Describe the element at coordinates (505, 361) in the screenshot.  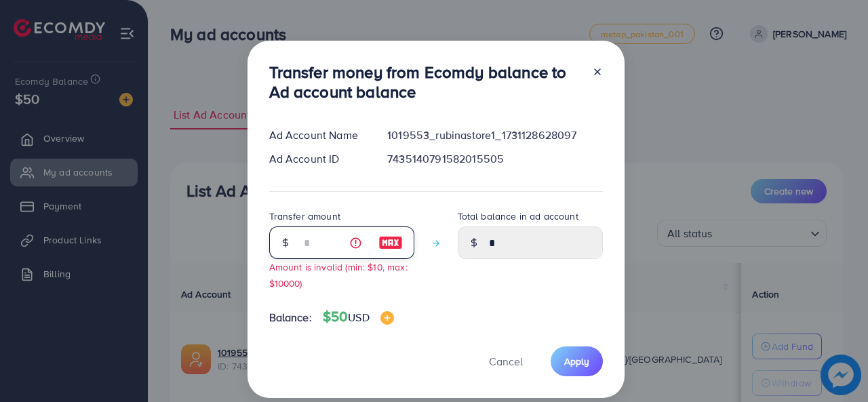
I see `button: Cancel` at that location.